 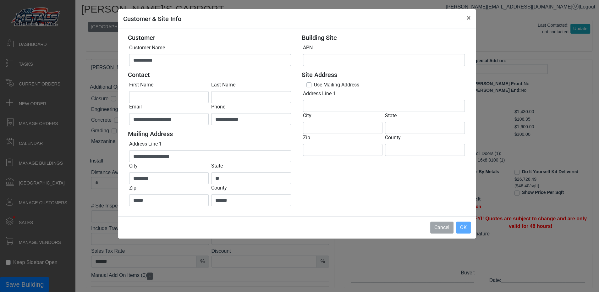 What do you see at coordinates (210, 134) in the screenshot?
I see `h5: Mailing Address` at bounding box center [210, 134].